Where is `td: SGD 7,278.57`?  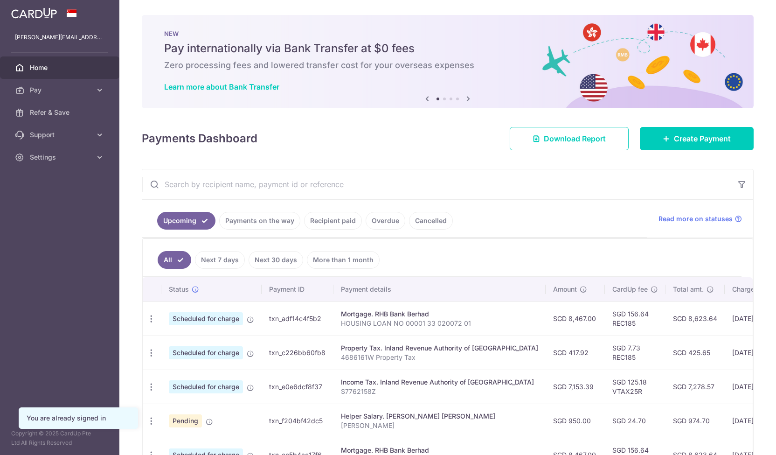 td: SGD 7,278.57 is located at coordinates (695, 386).